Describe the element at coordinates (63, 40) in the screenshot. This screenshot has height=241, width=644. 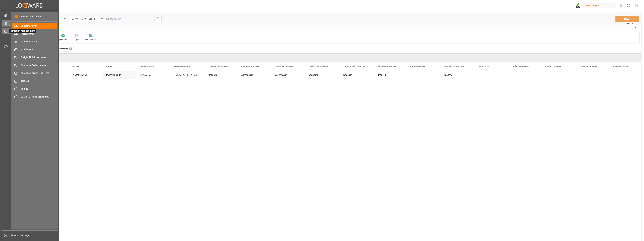
I see `div: Quick Add` at that location.